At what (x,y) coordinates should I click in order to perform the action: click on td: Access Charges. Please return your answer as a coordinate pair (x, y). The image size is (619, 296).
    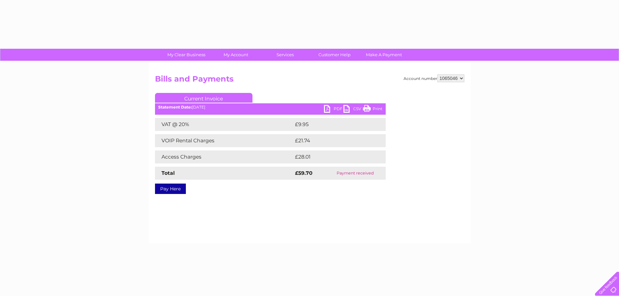
    Looking at the image, I should click on (224, 157).